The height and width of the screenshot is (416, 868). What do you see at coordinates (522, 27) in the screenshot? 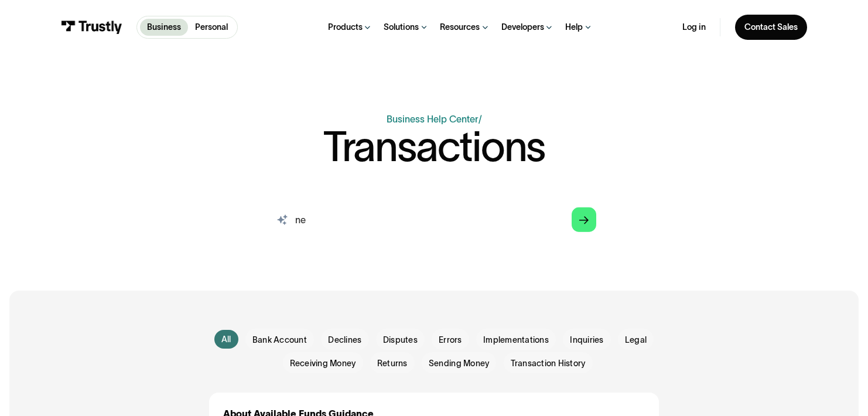
I see `div: Developers` at bounding box center [522, 27].